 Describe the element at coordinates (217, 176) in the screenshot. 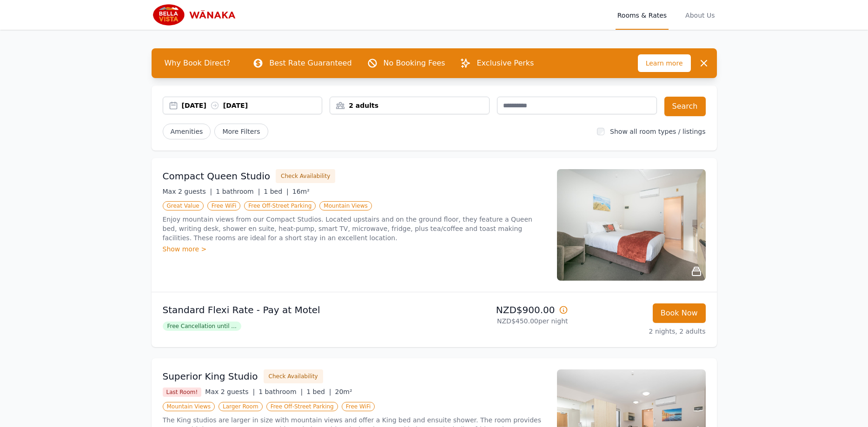

I see `h3: Compact Queen Studio` at that location.